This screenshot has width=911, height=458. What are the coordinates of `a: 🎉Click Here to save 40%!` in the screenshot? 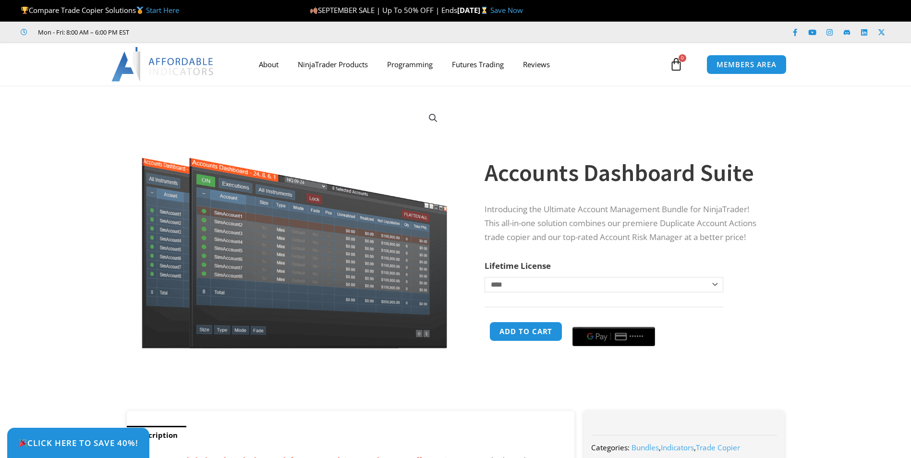 It's located at (78, 443).